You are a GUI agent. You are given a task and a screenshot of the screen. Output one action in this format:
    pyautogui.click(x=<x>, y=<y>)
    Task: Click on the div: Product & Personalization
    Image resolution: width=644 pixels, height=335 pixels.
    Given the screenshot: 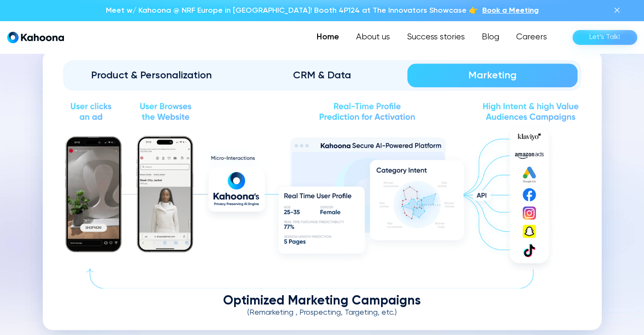 What is the action you would take?
    pyautogui.click(x=151, y=75)
    